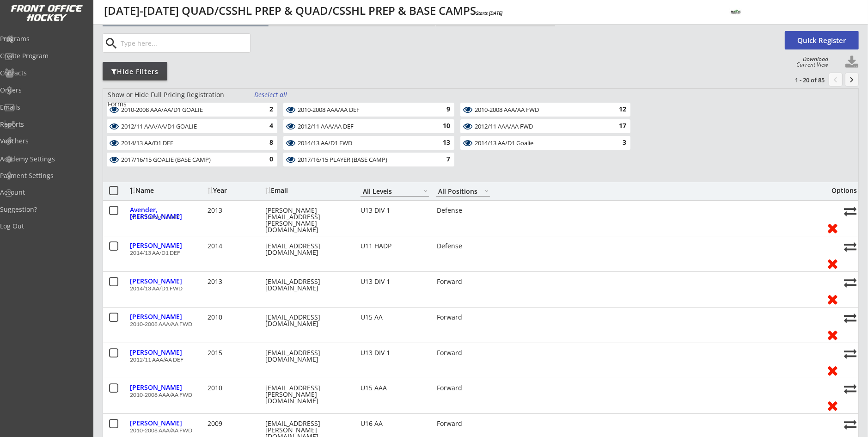  What do you see at coordinates (441, 143) in the screenshot?
I see `div: 13` at bounding box center [441, 143].